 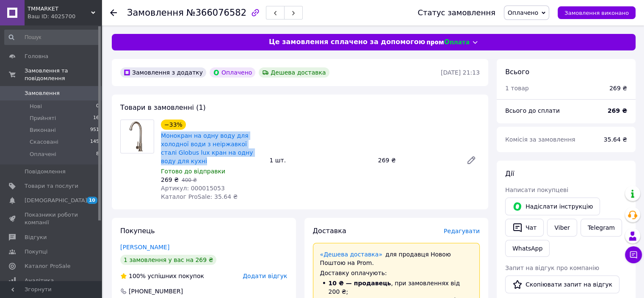 I want to click on span: Повідомлення, so click(x=45, y=171).